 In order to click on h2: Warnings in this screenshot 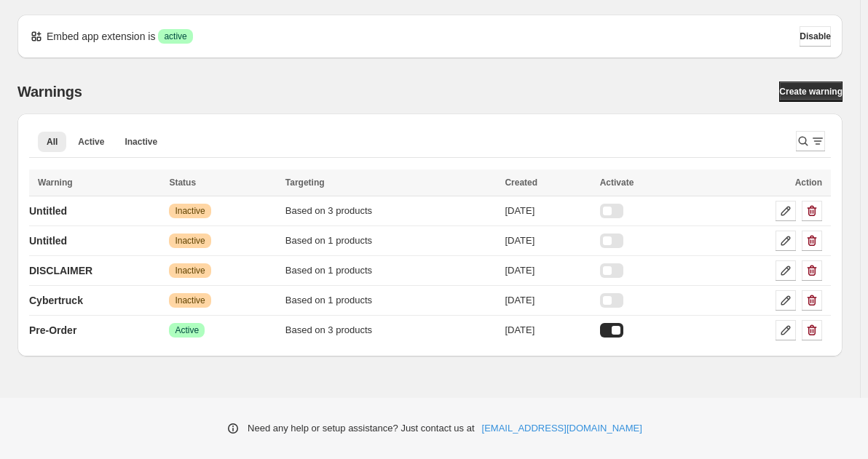, I will do `click(50, 92)`.